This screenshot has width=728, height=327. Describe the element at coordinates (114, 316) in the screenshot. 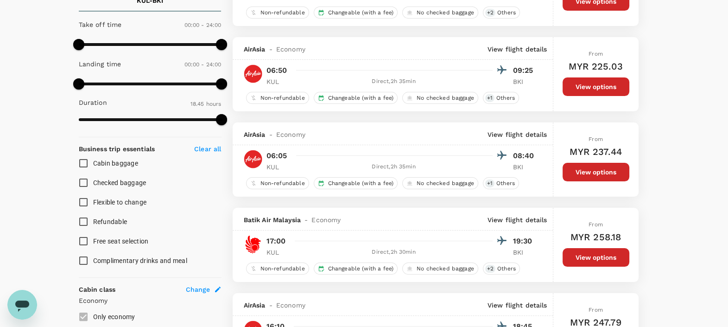

I see `span: Only economy` at that location.